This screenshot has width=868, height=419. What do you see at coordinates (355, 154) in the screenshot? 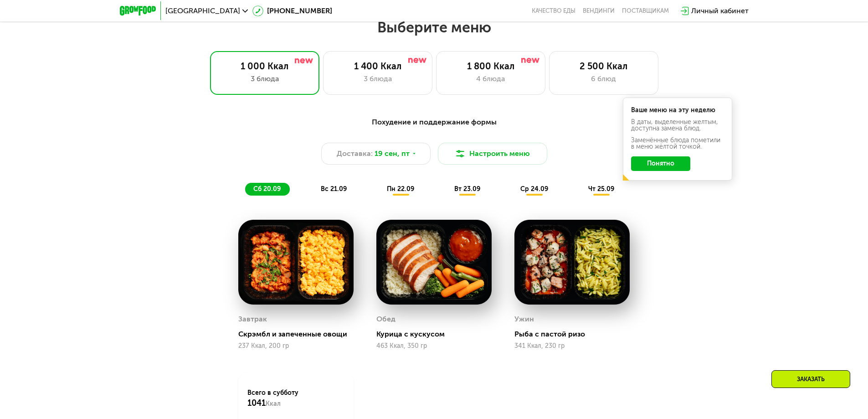
I see `span: Доставка:` at bounding box center [355, 154].